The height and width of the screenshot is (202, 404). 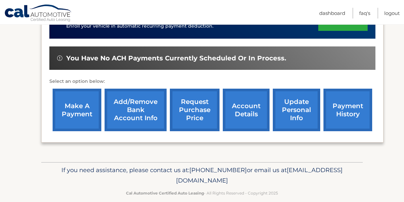 I want to click on a: Add/Remove bank account info, so click(x=135, y=110).